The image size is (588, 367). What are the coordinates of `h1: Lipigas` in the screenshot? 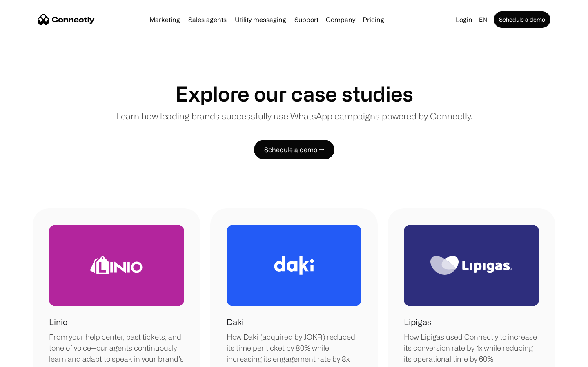 It's located at (417, 322).